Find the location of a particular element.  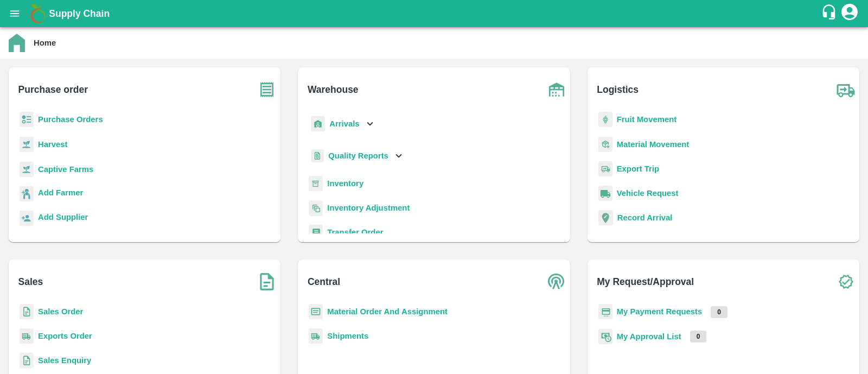

b: Sales is located at coordinates (31, 282).